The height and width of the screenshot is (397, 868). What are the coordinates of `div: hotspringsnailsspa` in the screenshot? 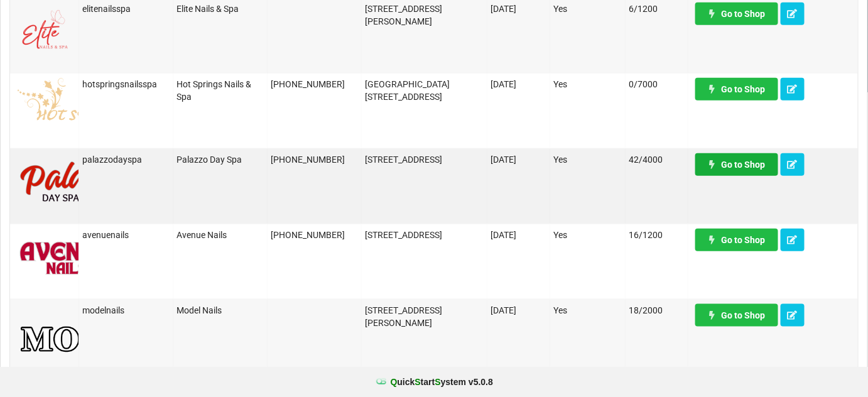 It's located at (126, 84).